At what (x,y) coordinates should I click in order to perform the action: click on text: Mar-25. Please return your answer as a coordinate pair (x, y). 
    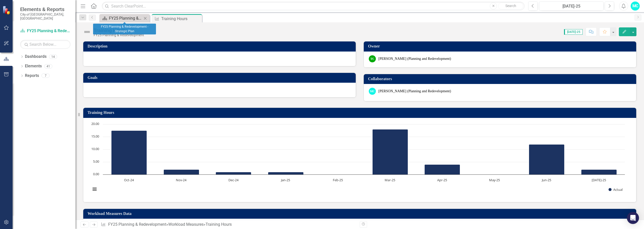
    Looking at the image, I should click on (390, 180).